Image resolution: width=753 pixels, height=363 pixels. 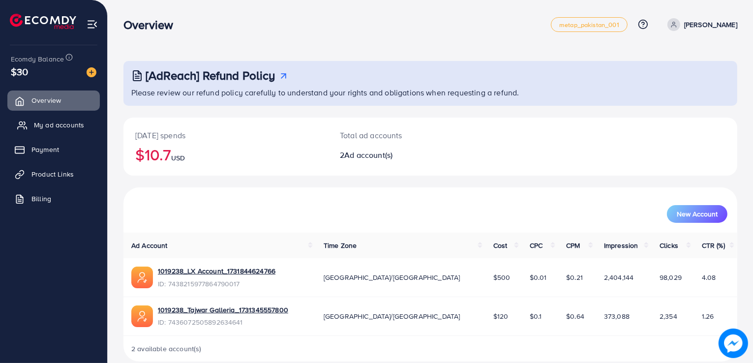 I want to click on span: Impression, so click(x=621, y=246).